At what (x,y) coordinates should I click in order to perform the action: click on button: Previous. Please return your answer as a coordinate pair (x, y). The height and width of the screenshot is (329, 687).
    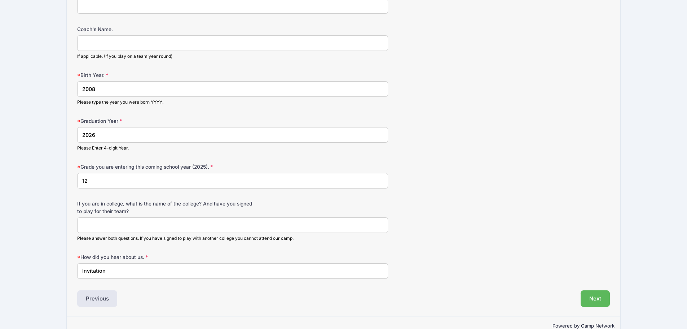
    Looking at the image, I should click on (97, 298).